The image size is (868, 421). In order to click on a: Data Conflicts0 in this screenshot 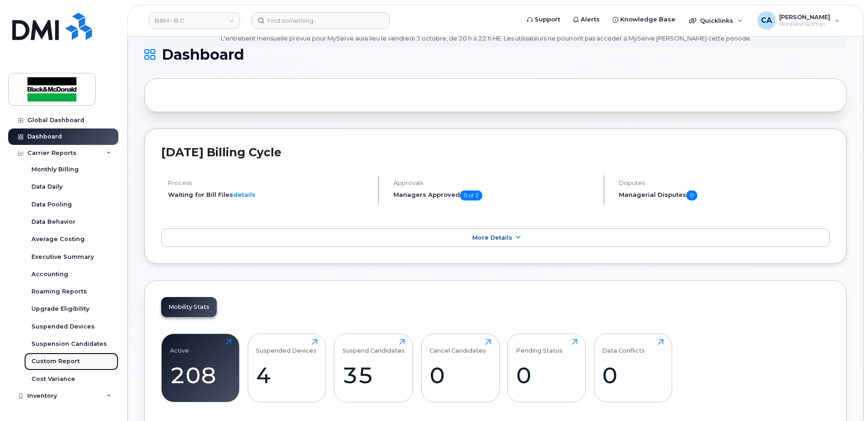, I will do `click(633, 368)`.